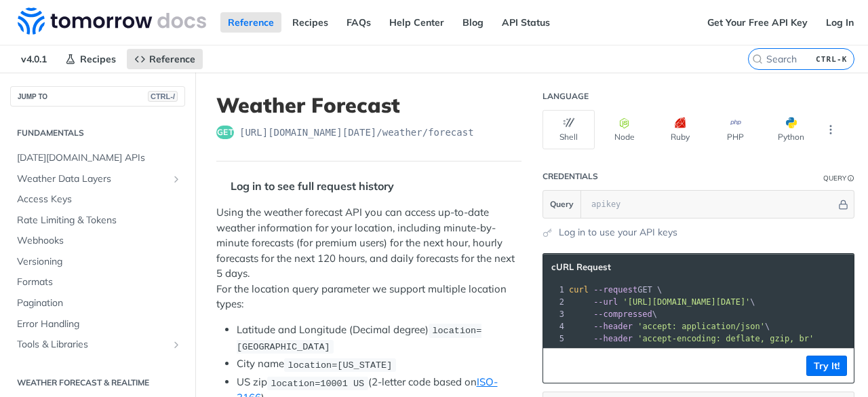 Image resolution: width=868 pixels, height=397 pixels. Describe the element at coordinates (565, 96) in the screenshot. I see `div: Language` at that location.